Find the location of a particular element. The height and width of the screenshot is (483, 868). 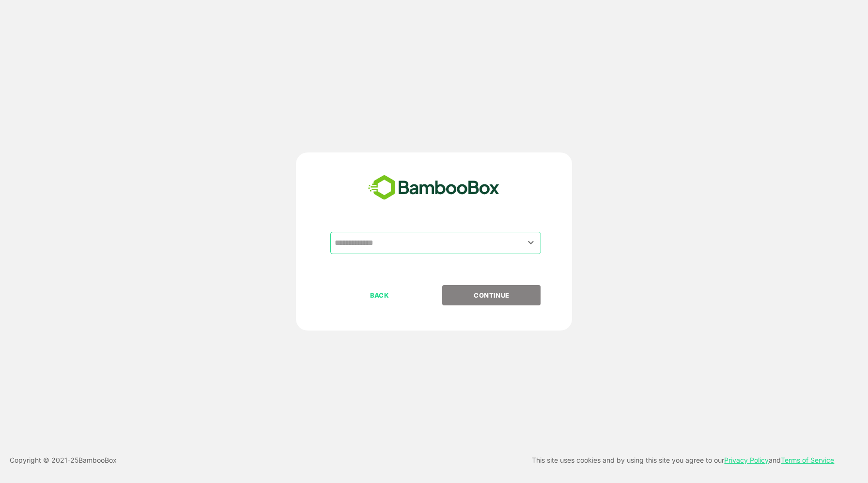

img: bamboobox is located at coordinates (433, 188).